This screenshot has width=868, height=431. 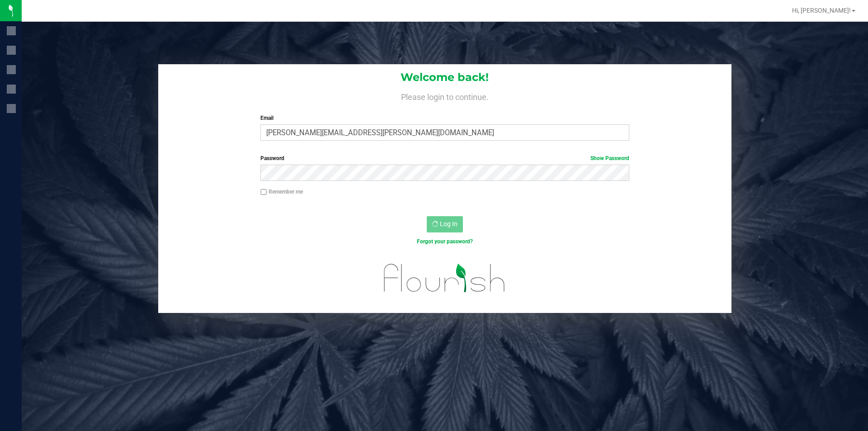 I want to click on label: Email, so click(x=445, y=118).